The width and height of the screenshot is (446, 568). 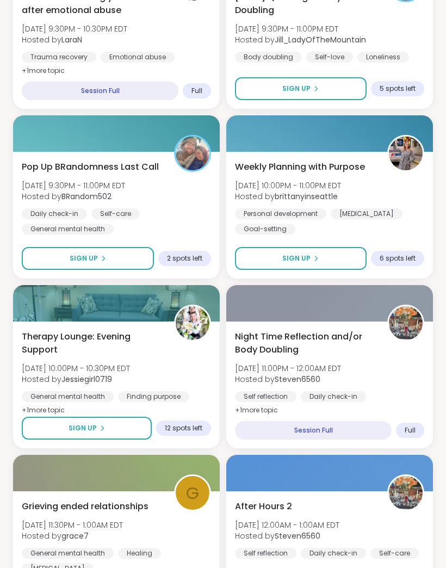 I want to click on span: Grieving ended relationships, so click(x=85, y=507).